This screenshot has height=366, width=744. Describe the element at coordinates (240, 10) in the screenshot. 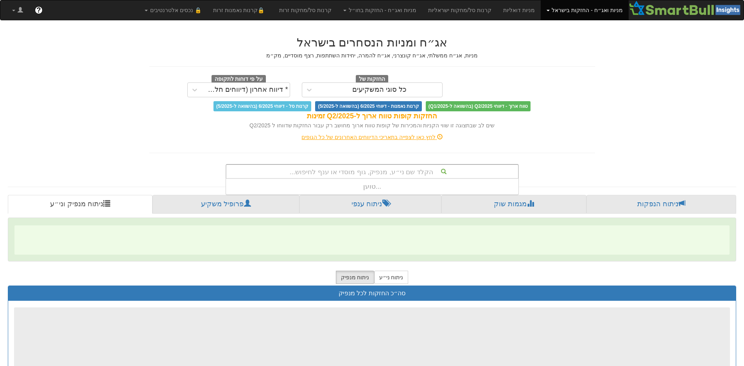

I see `a: 🔒קרנות נאמנות זרות` at that location.